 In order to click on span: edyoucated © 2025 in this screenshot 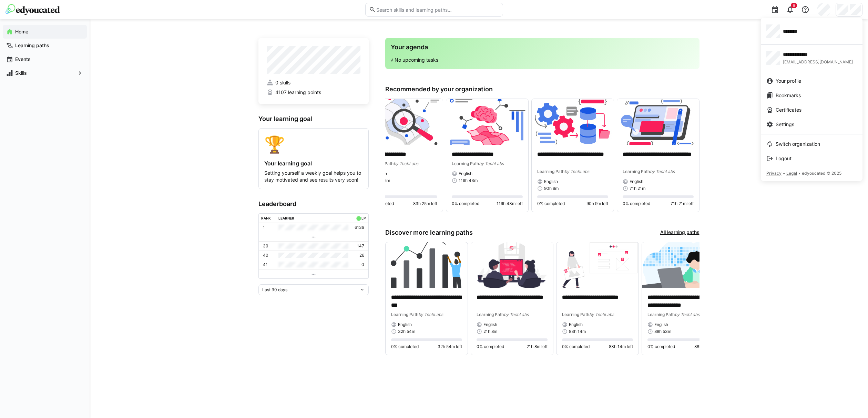, I will do `click(821, 173)`.